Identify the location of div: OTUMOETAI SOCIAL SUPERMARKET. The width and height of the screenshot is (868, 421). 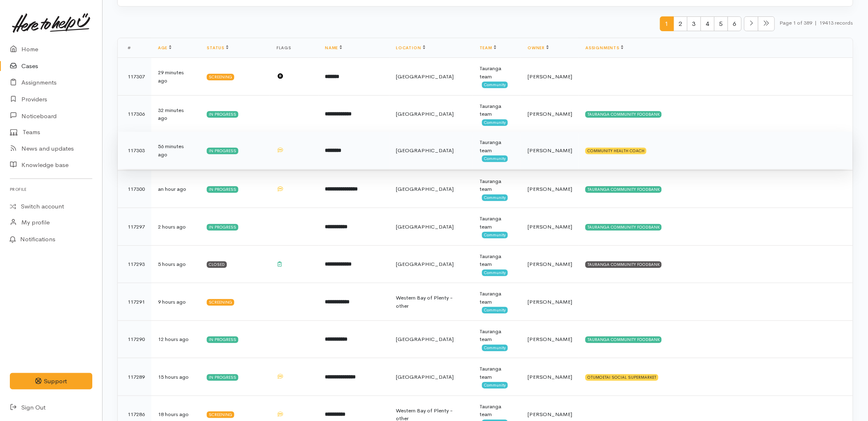
(622, 377).